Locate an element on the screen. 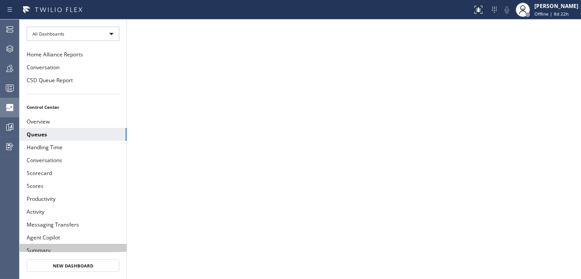 This screenshot has height=279, width=581. button: Conversation is located at coordinates (73, 67).